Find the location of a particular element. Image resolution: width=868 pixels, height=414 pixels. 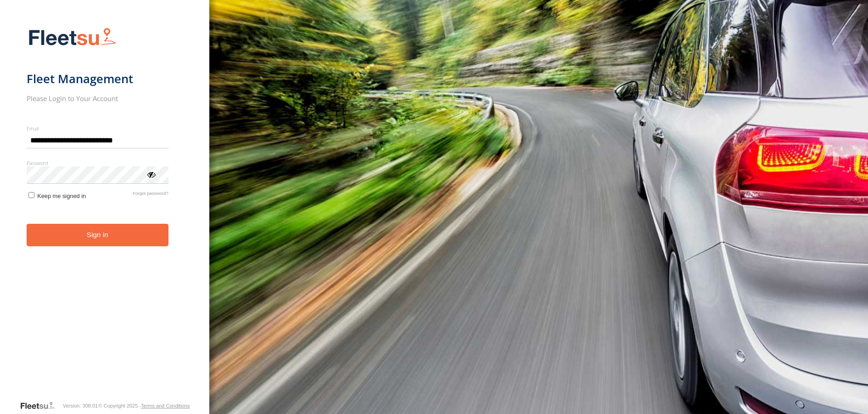

label: Email is located at coordinates (97, 128).